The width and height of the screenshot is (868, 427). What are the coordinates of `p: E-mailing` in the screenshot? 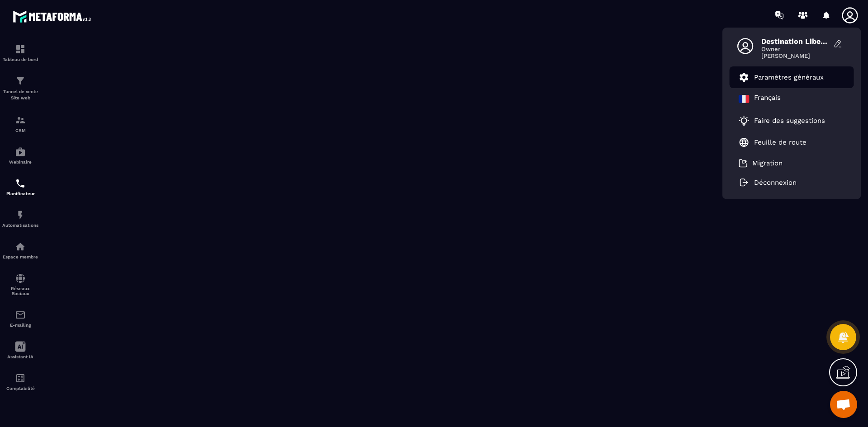 It's located at (21, 325).